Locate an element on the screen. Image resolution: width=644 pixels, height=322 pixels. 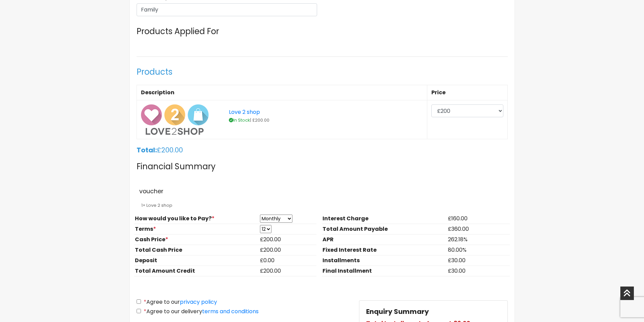
span: In Stock is located at coordinates (240, 120).